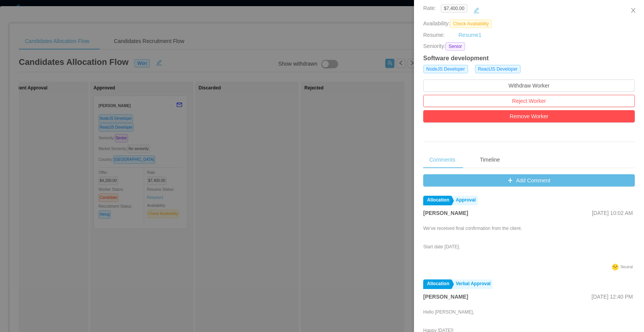 This screenshot has height=332, width=644. I want to click on button: Reject Worker, so click(529, 101).